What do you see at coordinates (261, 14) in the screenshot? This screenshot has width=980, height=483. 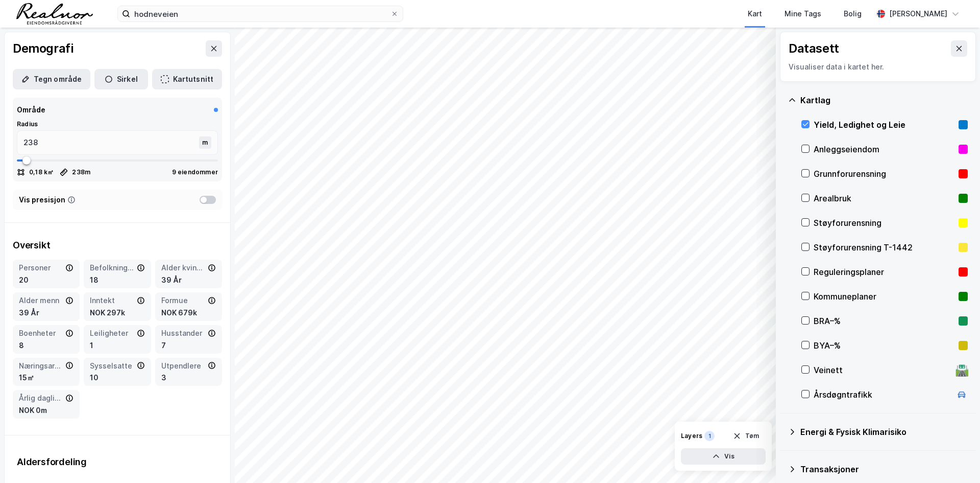 I see `input: Søk på adresse, matrikkel, gårdeiere, leietakere eller personer` at bounding box center [261, 14].